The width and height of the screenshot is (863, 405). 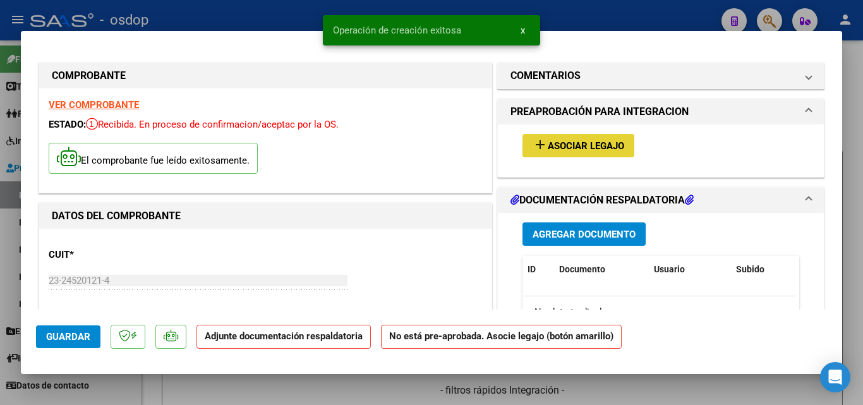 I want to click on div: PREAPROBACIÓN PARA INTEGRACION, so click(x=661, y=150).